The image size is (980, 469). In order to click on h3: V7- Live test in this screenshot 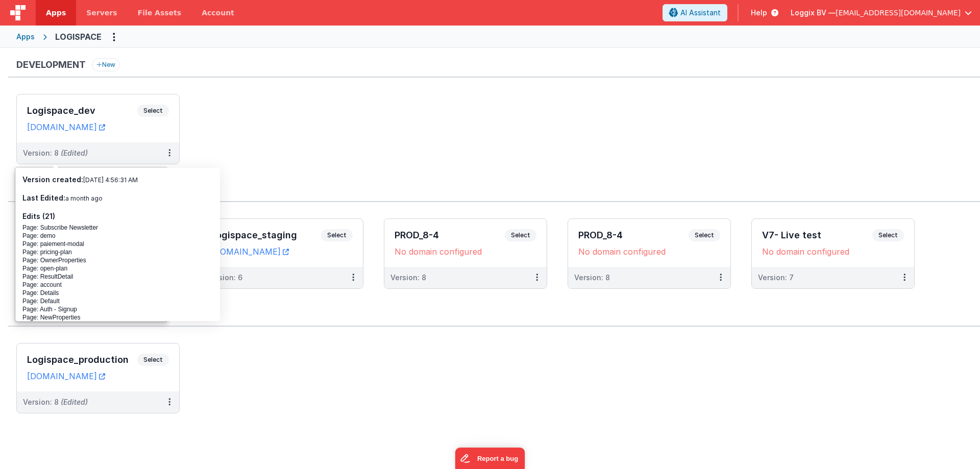, I will do `click(817, 235)`.